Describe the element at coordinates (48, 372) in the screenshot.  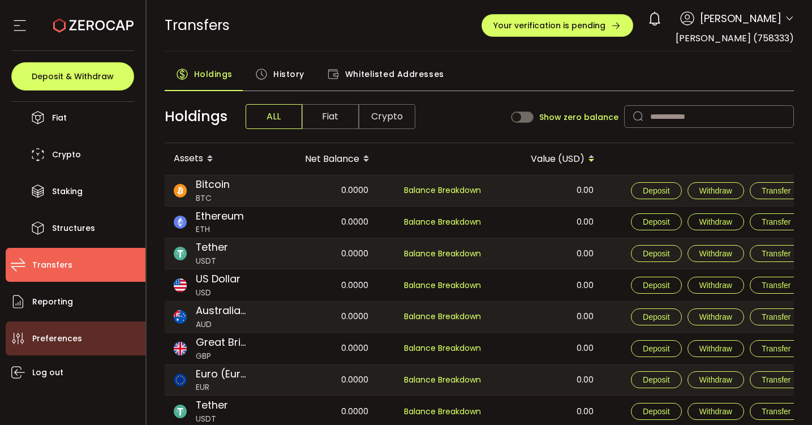
I see `span: Log out` at that location.